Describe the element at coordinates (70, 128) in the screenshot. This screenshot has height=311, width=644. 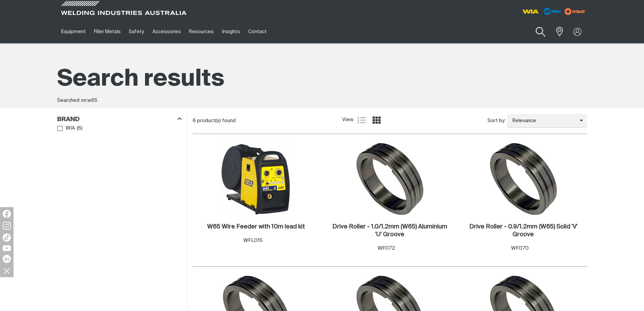
I see `span: WIA` at that location.